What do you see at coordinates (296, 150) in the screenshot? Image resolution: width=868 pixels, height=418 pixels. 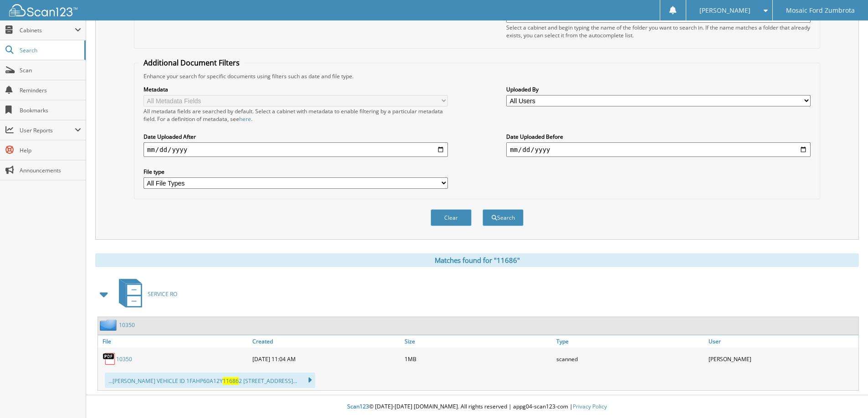 I see `input: start` at bounding box center [296, 150].